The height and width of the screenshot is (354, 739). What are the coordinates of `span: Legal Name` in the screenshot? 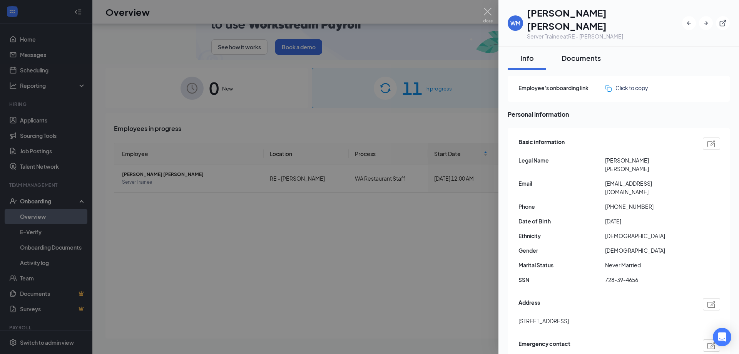 It's located at (562, 160).